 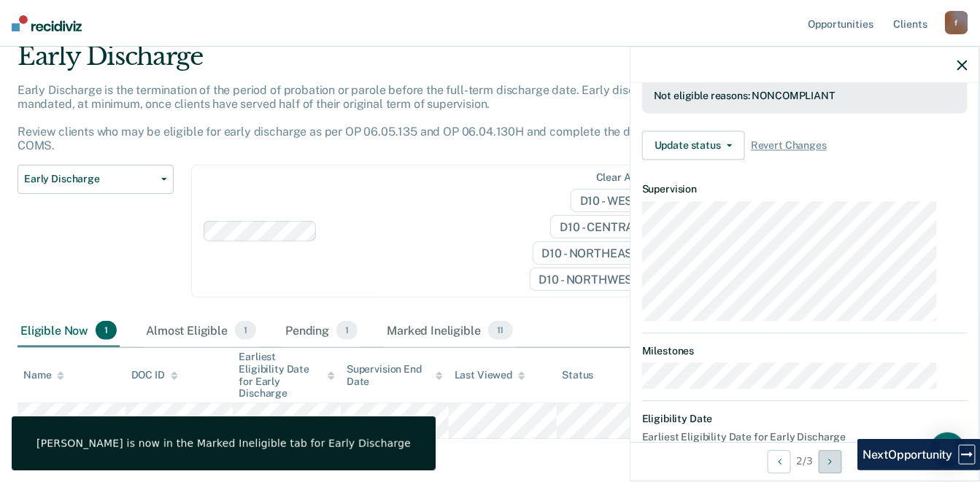 What do you see at coordinates (616, 200) in the screenshot?
I see `span: D10 - WEST` at bounding box center [616, 200].